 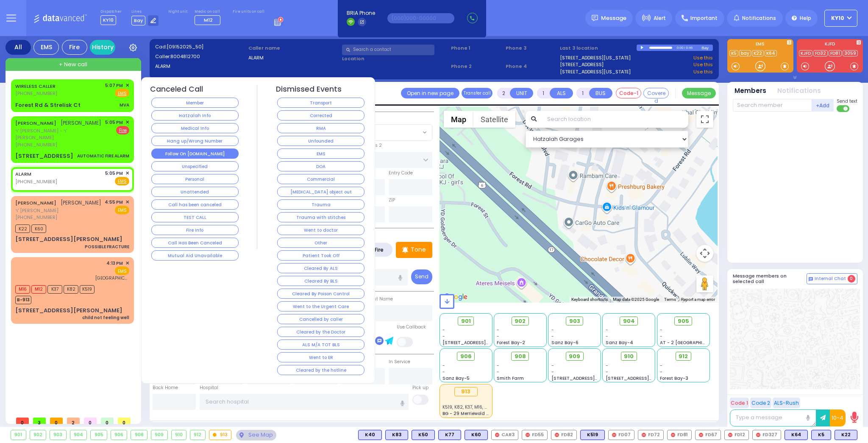 I want to click on label: Entry Code, so click(x=401, y=173).